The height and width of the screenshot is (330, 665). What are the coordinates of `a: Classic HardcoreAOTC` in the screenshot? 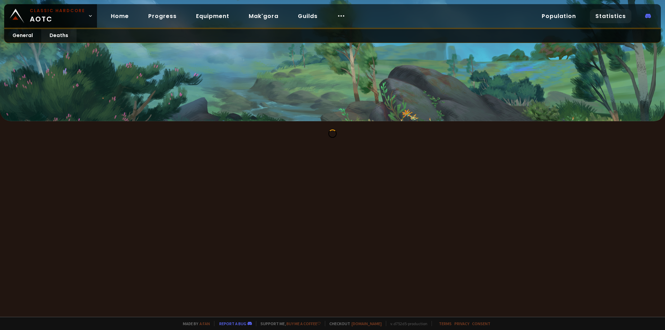 It's located at (51, 16).